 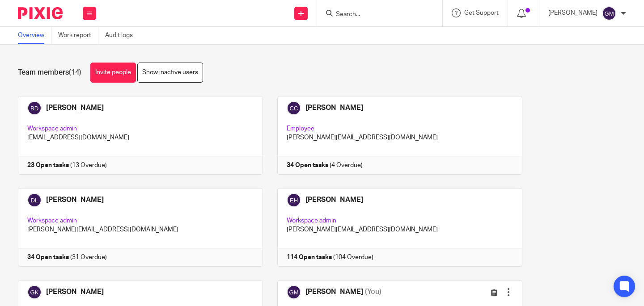 What do you see at coordinates (482, 13) in the screenshot?
I see `span: Get Support` at bounding box center [482, 13].